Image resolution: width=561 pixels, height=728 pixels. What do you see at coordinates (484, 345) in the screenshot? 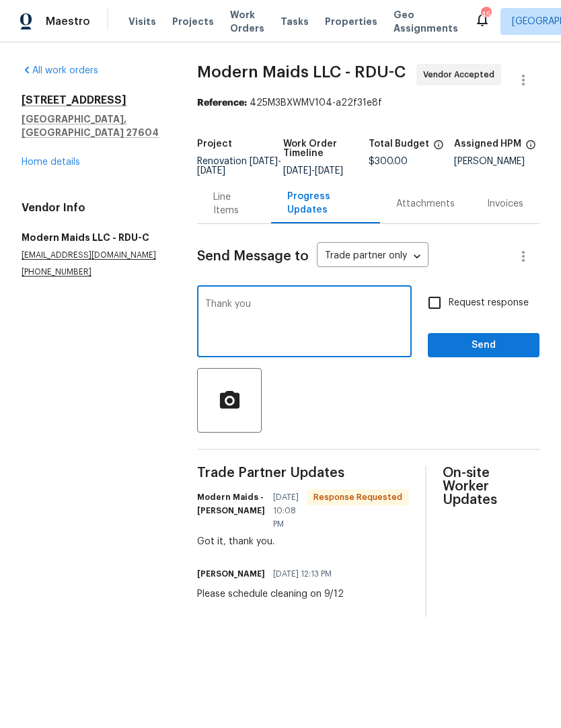
I see `span: Send` at bounding box center [484, 345].